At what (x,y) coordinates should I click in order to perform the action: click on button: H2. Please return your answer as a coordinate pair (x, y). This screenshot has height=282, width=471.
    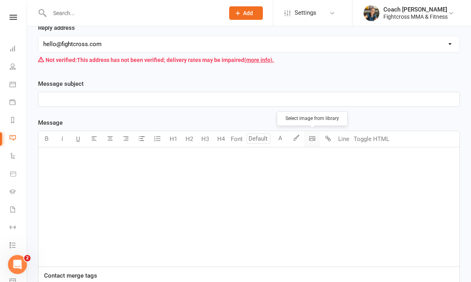
    Looking at the image, I should click on (189, 139).